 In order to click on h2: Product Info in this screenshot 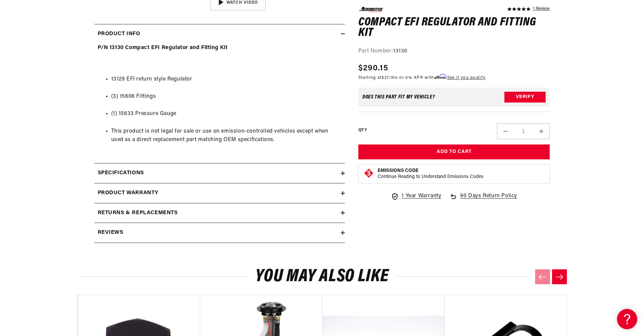, I will do `click(119, 34)`.